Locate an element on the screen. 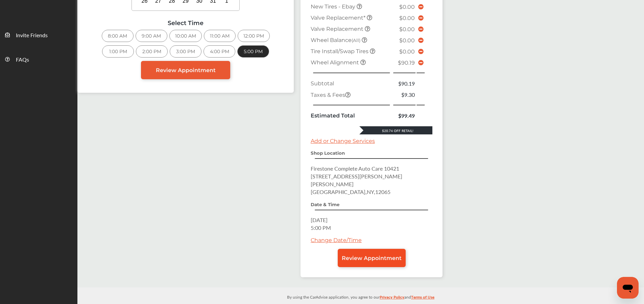  div: 9:00 AM is located at coordinates (152, 36).